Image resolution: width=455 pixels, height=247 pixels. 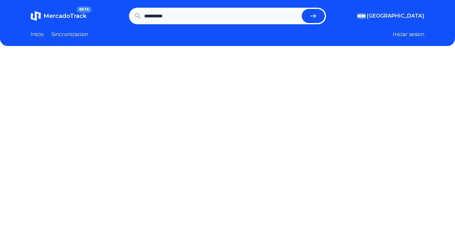 I want to click on button: Iniciar sesion, so click(x=409, y=35).